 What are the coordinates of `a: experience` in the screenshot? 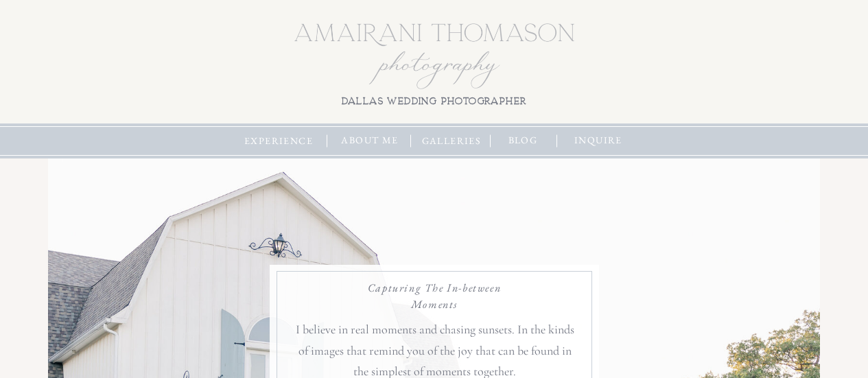 It's located at (278, 141).